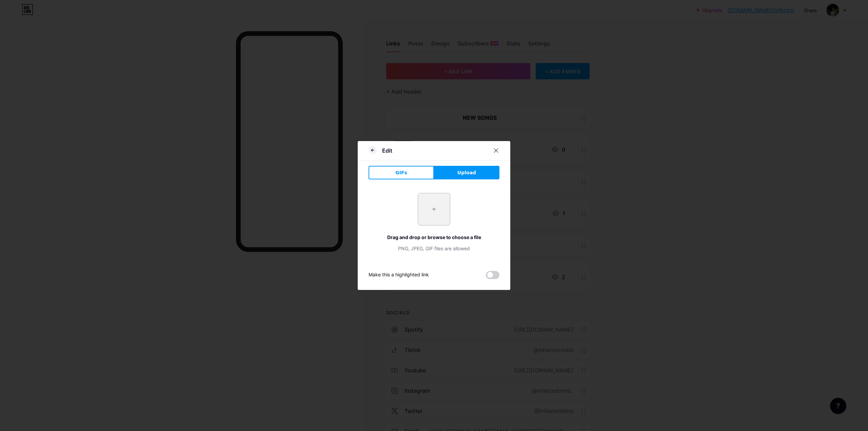 This screenshot has width=868, height=431. I want to click on span: GIFs, so click(401, 173).